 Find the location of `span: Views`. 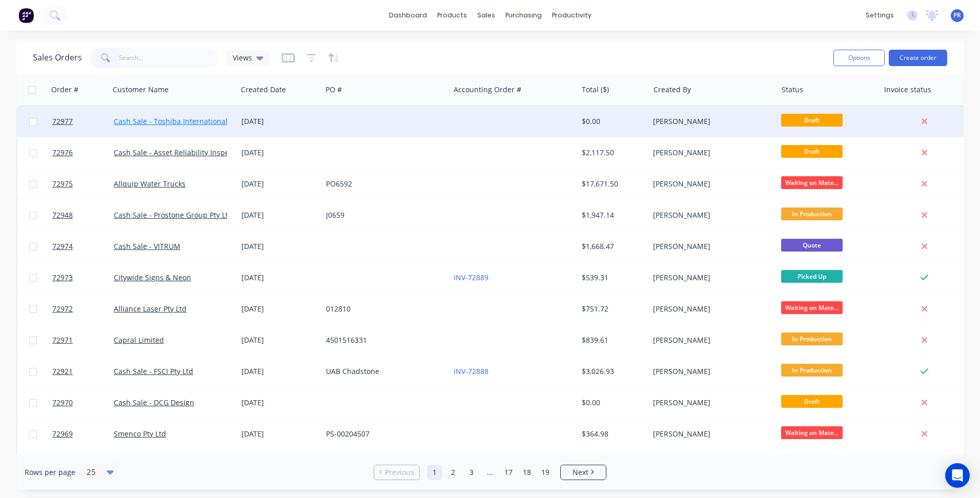

span: Views is located at coordinates (242, 57).